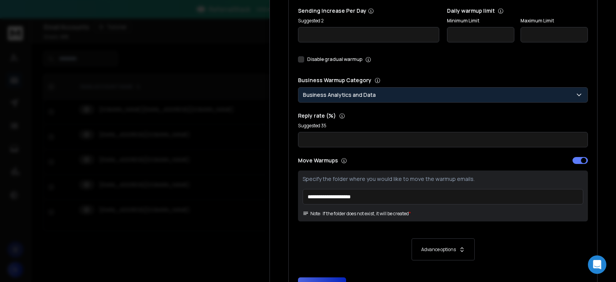  What do you see at coordinates (443, 126) in the screenshot?
I see `p: Suggested 35` at bounding box center [443, 126].